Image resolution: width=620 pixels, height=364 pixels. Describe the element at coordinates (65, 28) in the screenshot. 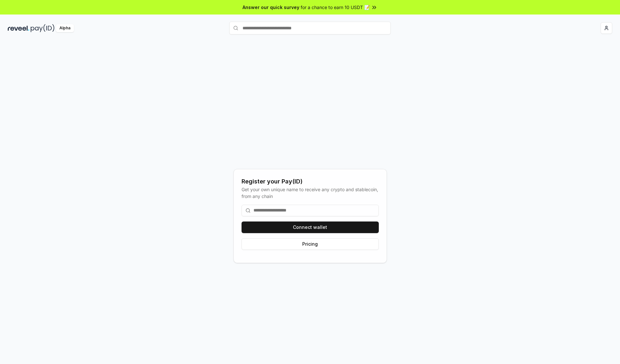

I see `div: Alpha` at that location.